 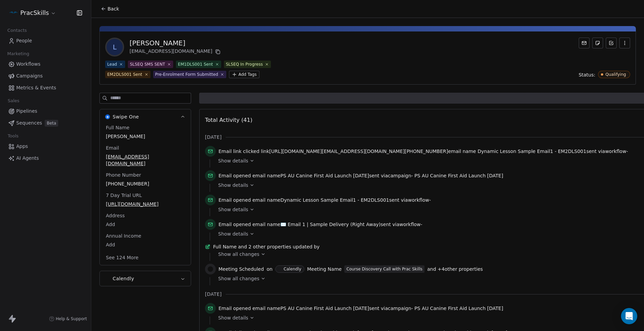 What do you see at coordinates (13, 136) in the screenshot?
I see `span: Tools` at bounding box center [13, 136].